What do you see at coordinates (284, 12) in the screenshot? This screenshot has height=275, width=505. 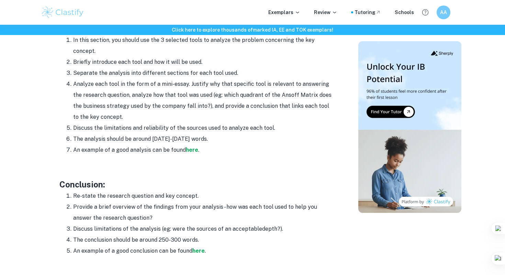 I see `p: Exemplars` at bounding box center [284, 12].